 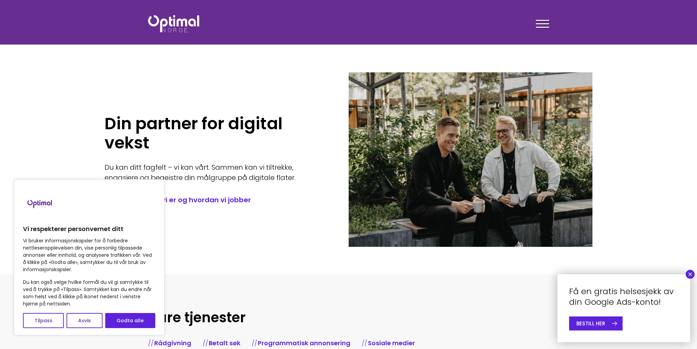 I want to click on h2: Våre tjenester, so click(x=349, y=317).